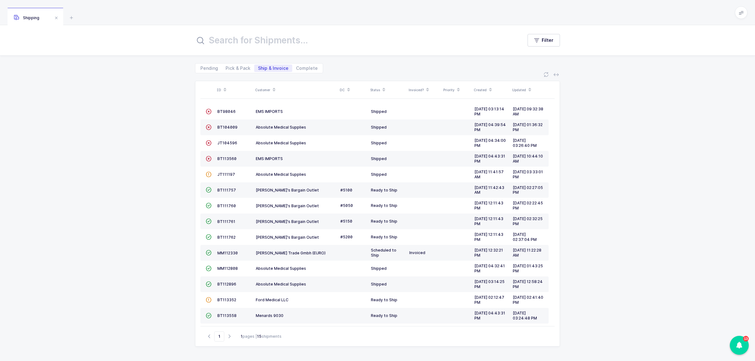  Describe the element at coordinates (346, 221) in the screenshot. I see `span: #5150` at that location.